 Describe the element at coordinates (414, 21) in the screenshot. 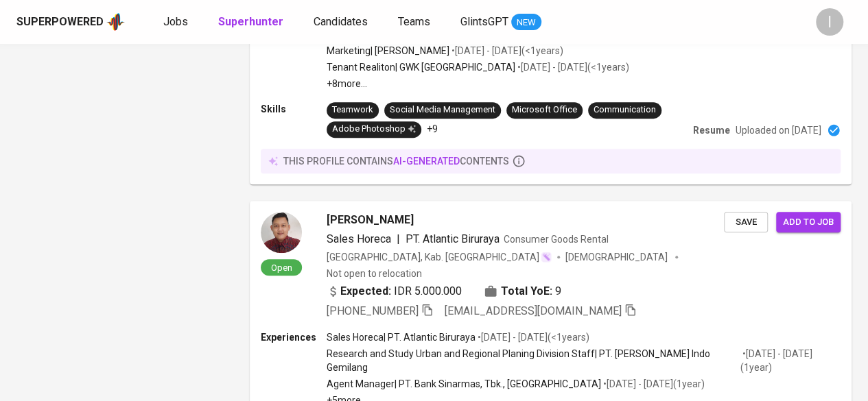

I see `span: Teams` at that location.